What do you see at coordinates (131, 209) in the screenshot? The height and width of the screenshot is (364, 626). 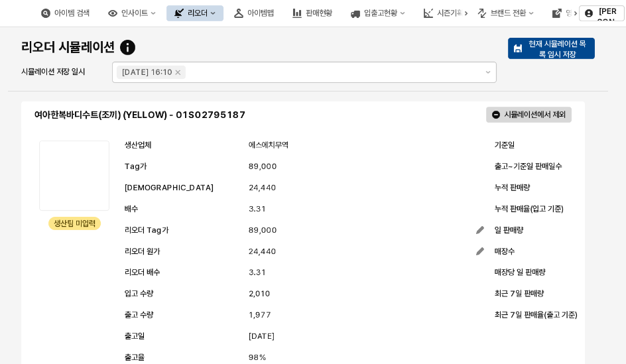 I see `span: 배수` at bounding box center [131, 209].